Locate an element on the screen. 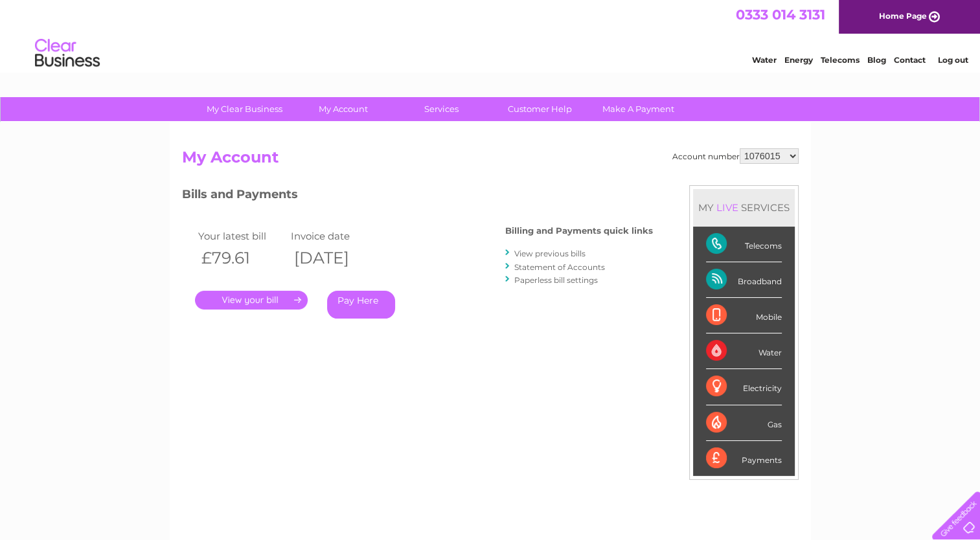 The width and height of the screenshot is (980, 540). h3: Bills and Payments is located at coordinates (417, 196).